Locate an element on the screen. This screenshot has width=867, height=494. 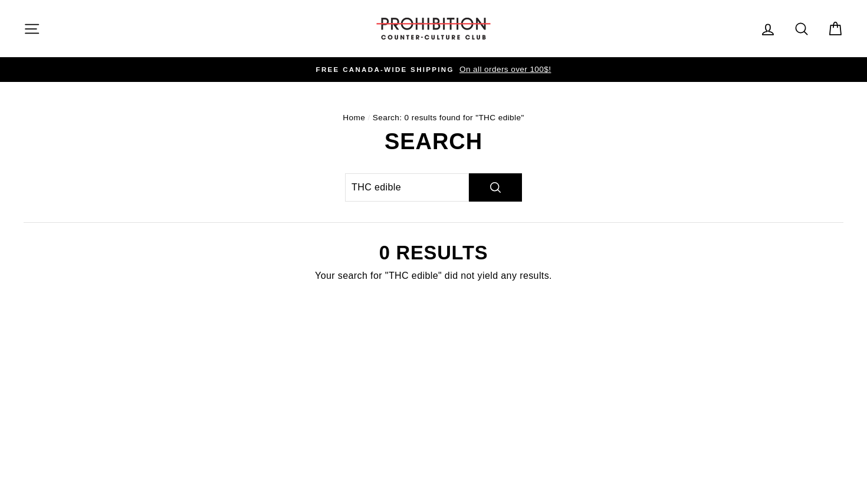
span: Search: 0 results found for "THC edible" is located at coordinates (448, 117).